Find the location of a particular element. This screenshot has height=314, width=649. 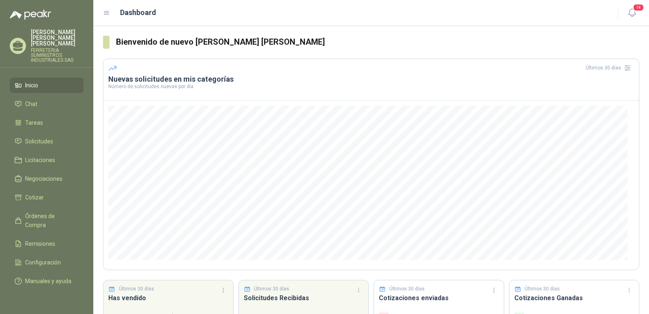

span: Configuración is located at coordinates (43, 262).